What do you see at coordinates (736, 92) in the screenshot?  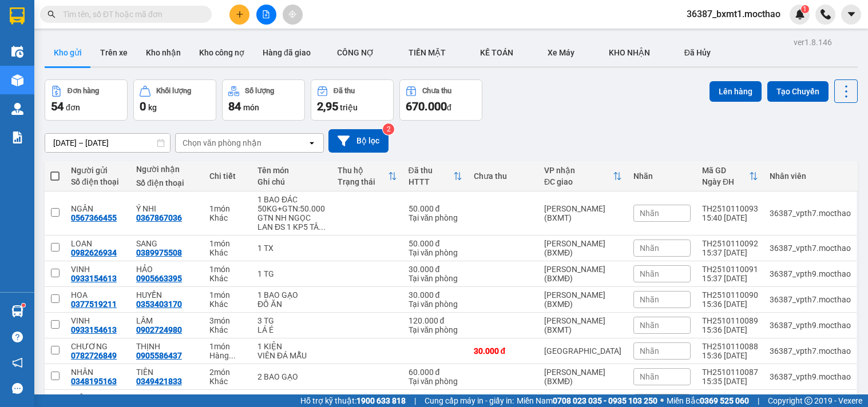 I see `button: Lên hàng` at bounding box center [736, 92].